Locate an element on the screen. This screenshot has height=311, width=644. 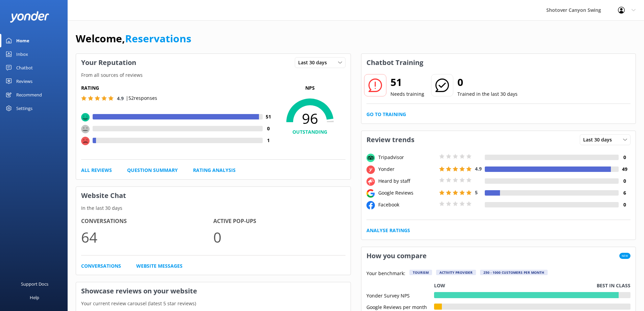
div: 250 - 1000 customers per month is located at coordinates (514, 272).